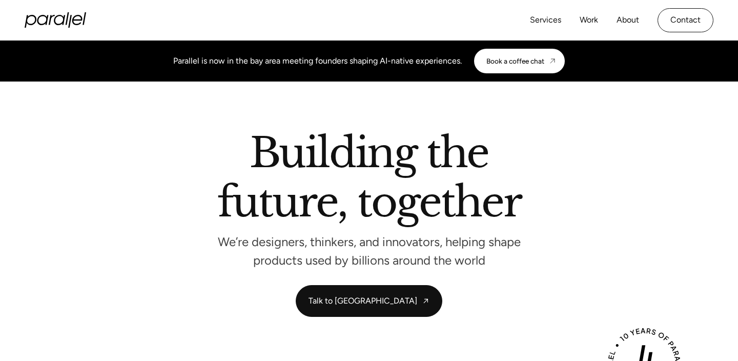 Image resolution: width=738 pixels, height=361 pixels. What do you see at coordinates (369, 251) in the screenshot?
I see `p: We’re designers, thinkers, and innovators, helping shape products used by billions around the world` at bounding box center [369, 251].